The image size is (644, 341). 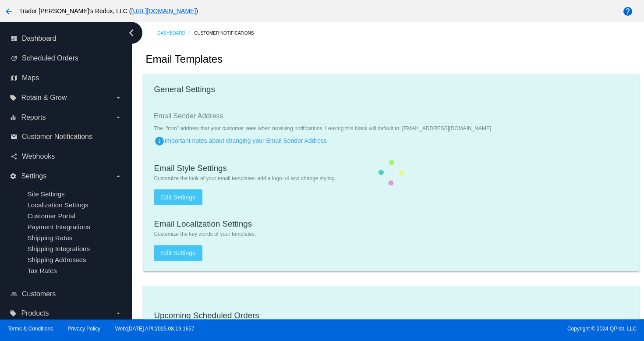 What do you see at coordinates (34, 118) in the screenshot?
I see `span: Reports` at bounding box center [34, 118].